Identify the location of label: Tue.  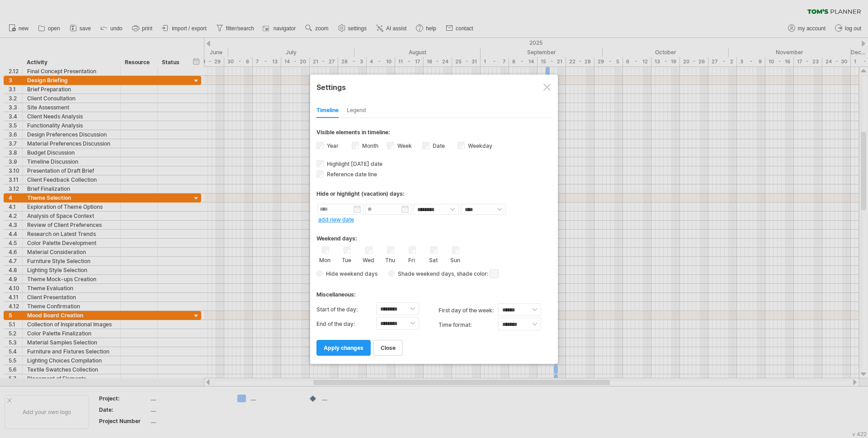
(346, 259).